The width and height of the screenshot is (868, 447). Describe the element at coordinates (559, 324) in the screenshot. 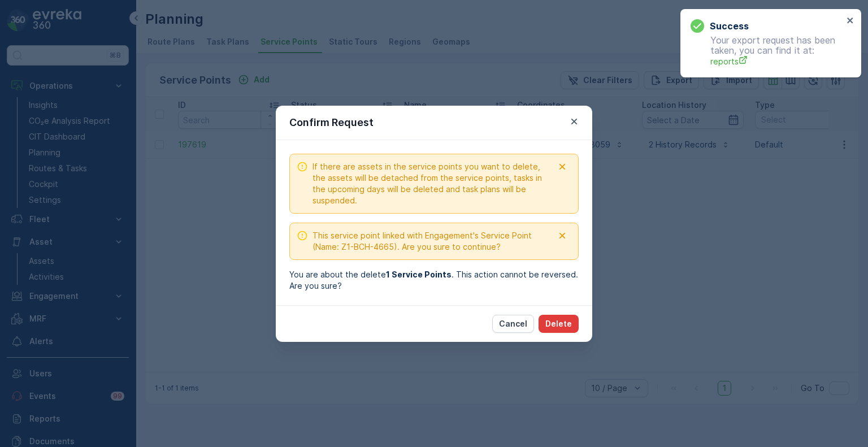

I see `p: Delete` at that location.